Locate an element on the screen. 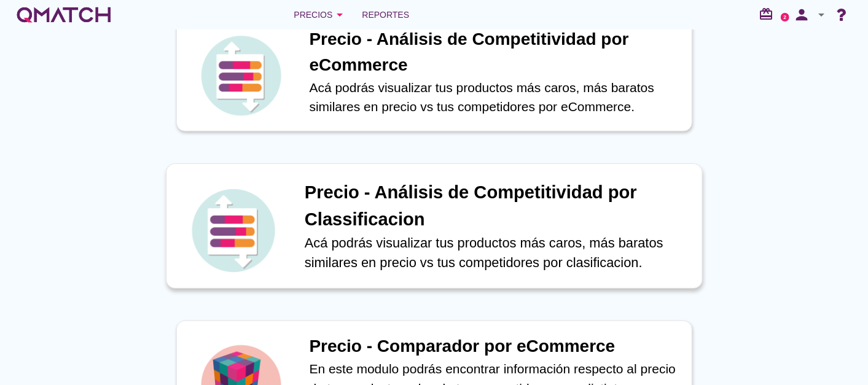  i: person is located at coordinates (802, 15).